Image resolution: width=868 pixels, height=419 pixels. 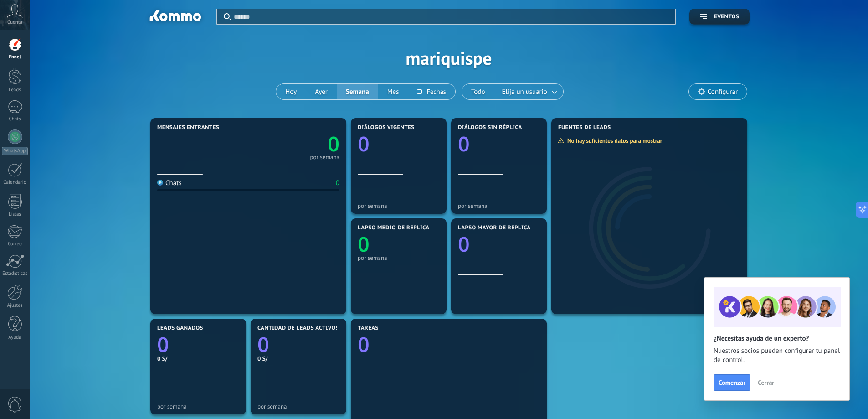 I want to click on button: Todo, so click(x=478, y=92).